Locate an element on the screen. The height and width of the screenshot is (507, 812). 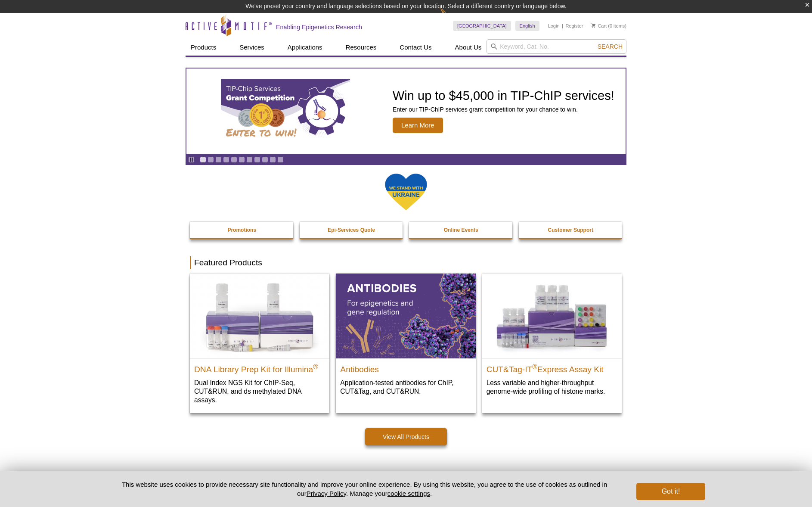
a: CUT&Tag-IT® Express Assay Kit CUT&Tag-IT®Express Assay Kit Less variable and higher-throughput ge... is located at coordinates (552, 339).